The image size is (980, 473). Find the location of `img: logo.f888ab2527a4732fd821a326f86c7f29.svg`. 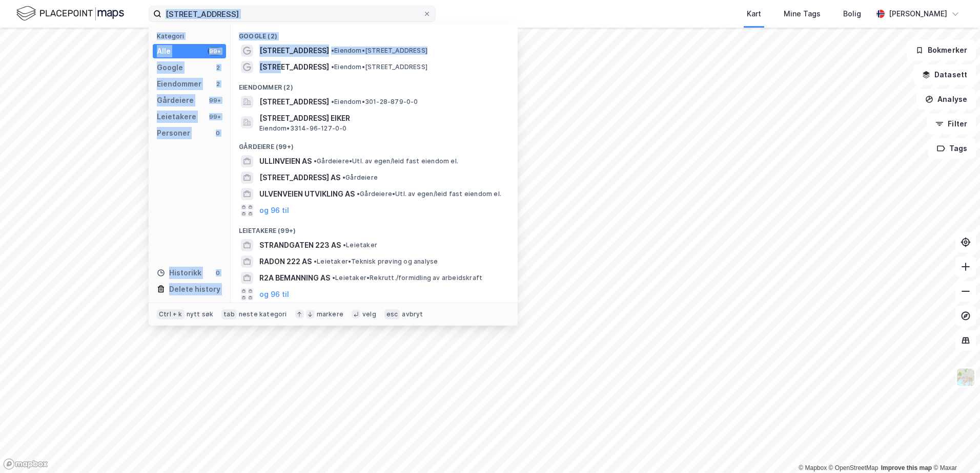

img: logo.f888ab2527a4732fd821a326f86c7f29.svg is located at coordinates (70, 13).